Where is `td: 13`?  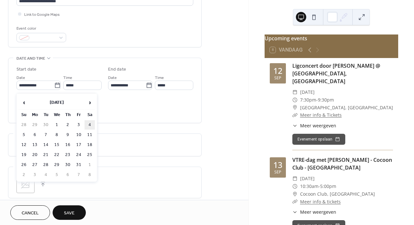 td: 13 is located at coordinates (35, 145).